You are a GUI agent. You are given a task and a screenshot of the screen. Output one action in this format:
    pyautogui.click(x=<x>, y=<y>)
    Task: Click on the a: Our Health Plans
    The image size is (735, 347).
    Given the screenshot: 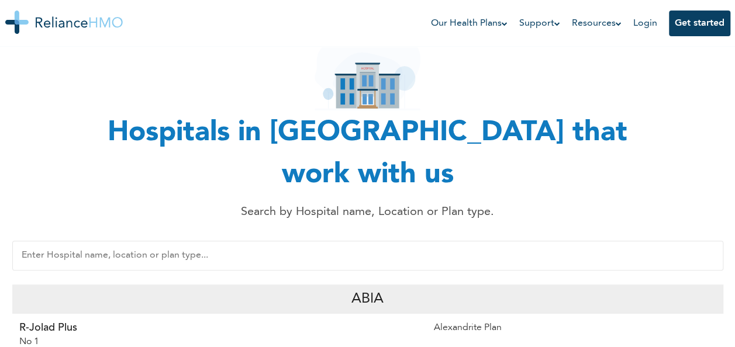 What is the action you would take?
    pyautogui.click(x=469, y=23)
    